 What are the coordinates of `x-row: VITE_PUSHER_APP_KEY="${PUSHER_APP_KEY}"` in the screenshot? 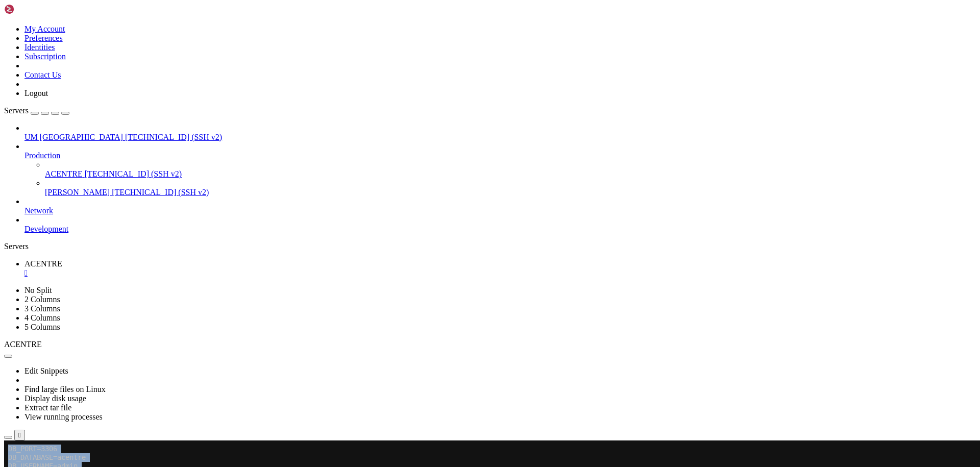 It's located at (426, 338).